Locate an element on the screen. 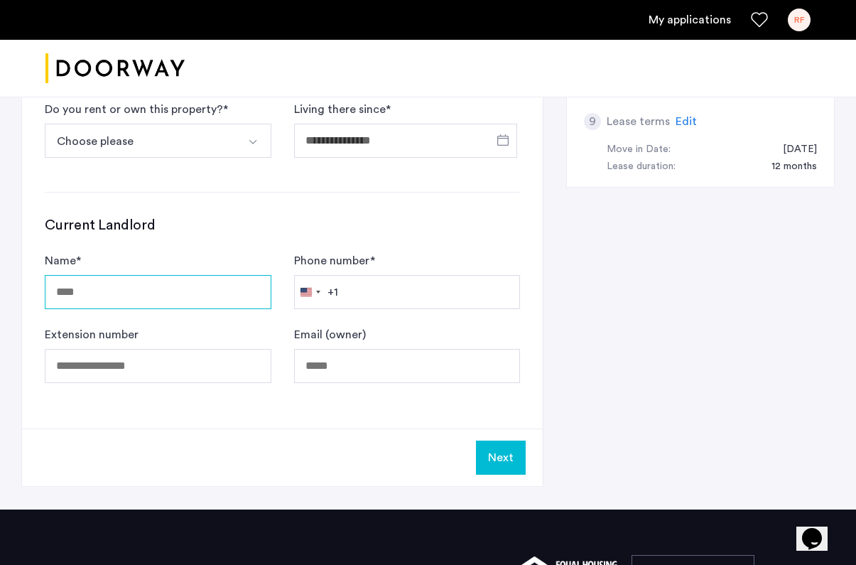 Image resolution: width=856 pixels, height=565 pixels. button: Next is located at coordinates (501, 457).